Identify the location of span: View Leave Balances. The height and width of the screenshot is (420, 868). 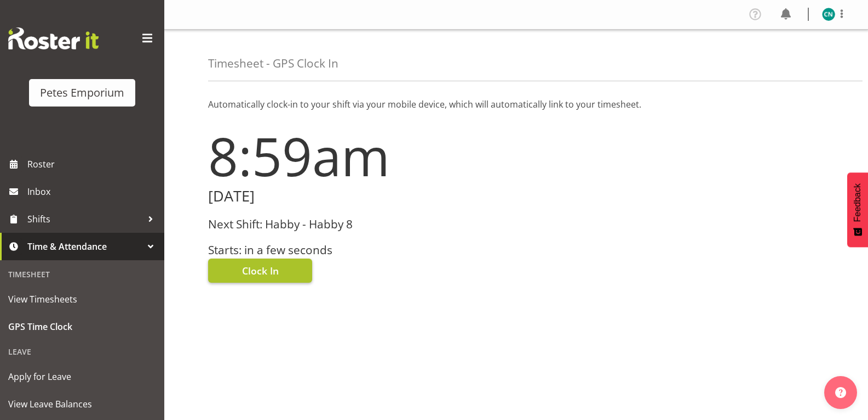
(82, 404).